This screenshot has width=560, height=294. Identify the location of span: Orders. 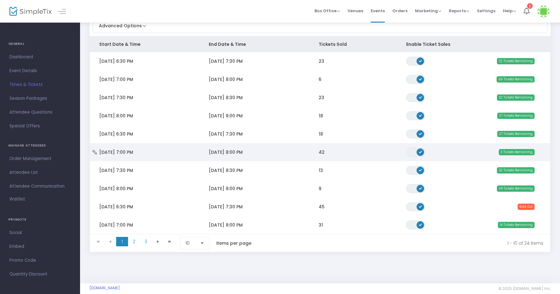
(400, 11).